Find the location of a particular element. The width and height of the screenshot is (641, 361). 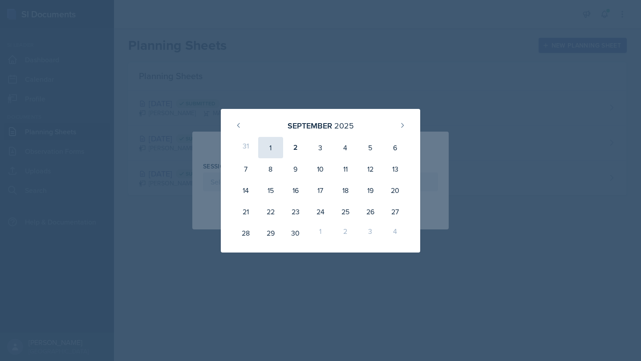

div: 26 is located at coordinates (370, 212).